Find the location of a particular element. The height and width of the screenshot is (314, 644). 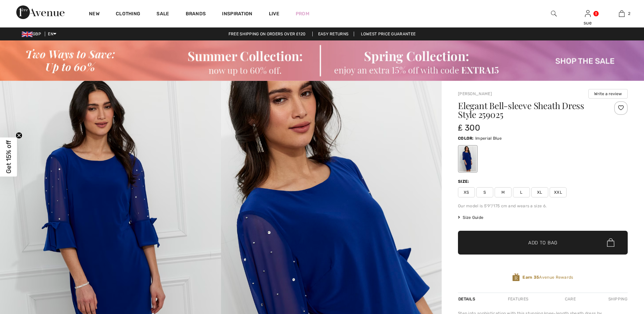

strong: Earn 35 is located at coordinates (531, 277).